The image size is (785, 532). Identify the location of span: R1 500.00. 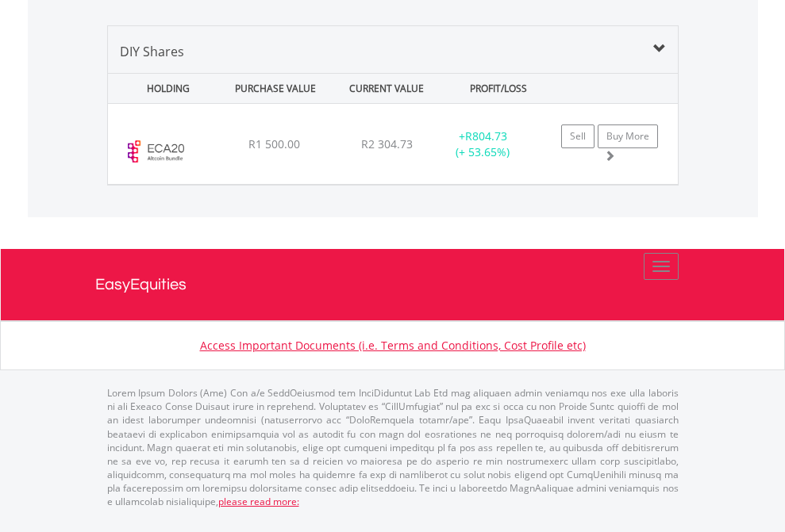
(274, 143).